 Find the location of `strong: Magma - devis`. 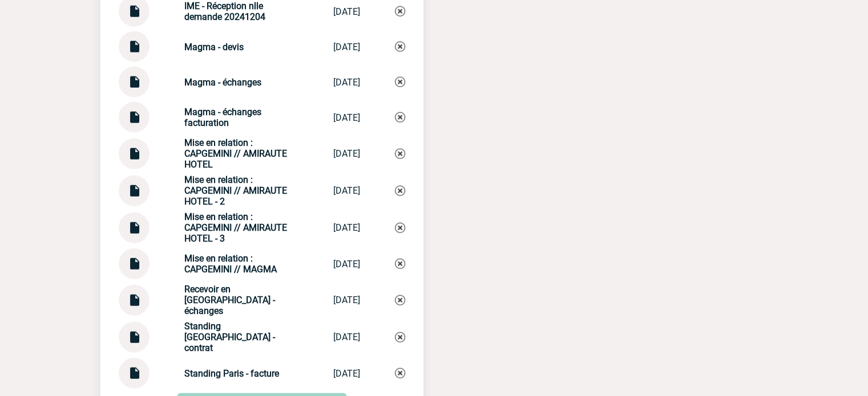

strong: Magma - devis is located at coordinates (214, 47).